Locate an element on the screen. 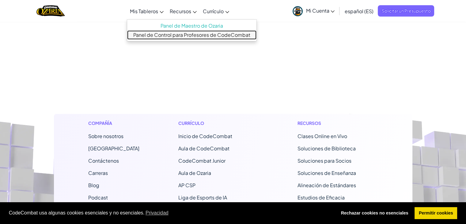 The height and width of the screenshot is (224, 466). a: Aula de Ozaria is located at coordinates (195, 173).